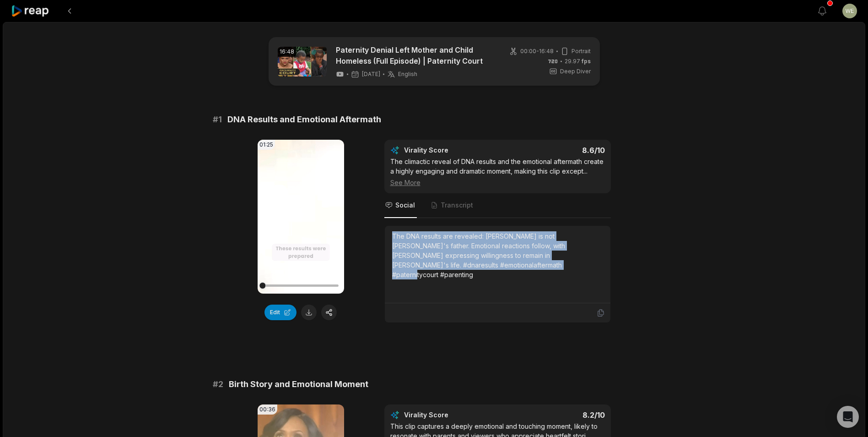  I want to click on span: English, so click(407, 74).